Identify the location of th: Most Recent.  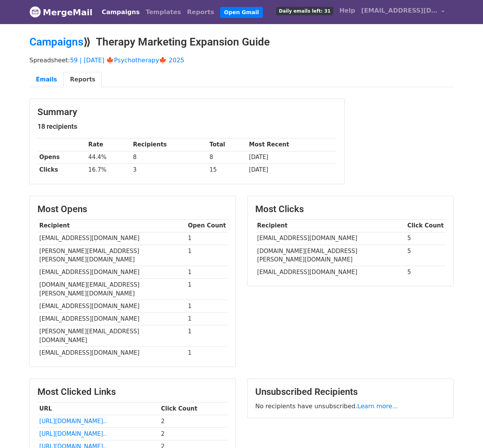
(292, 144).